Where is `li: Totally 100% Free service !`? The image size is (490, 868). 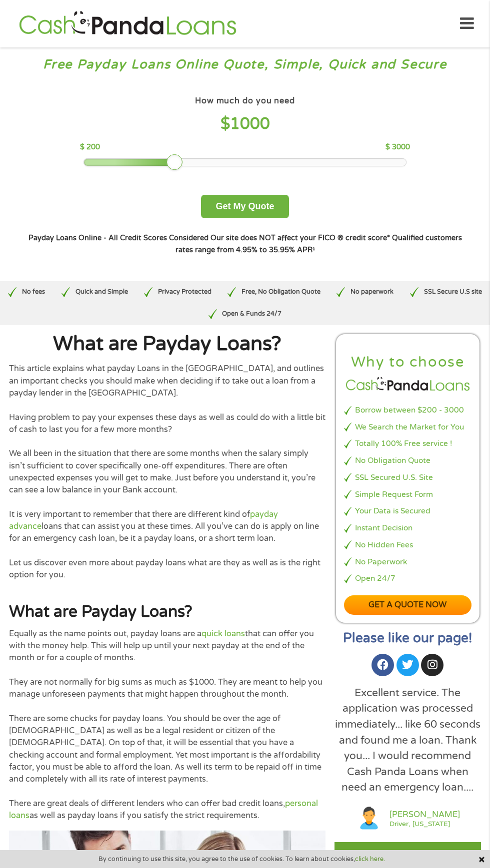
li: Totally 100% Free service ! is located at coordinates (407, 444).